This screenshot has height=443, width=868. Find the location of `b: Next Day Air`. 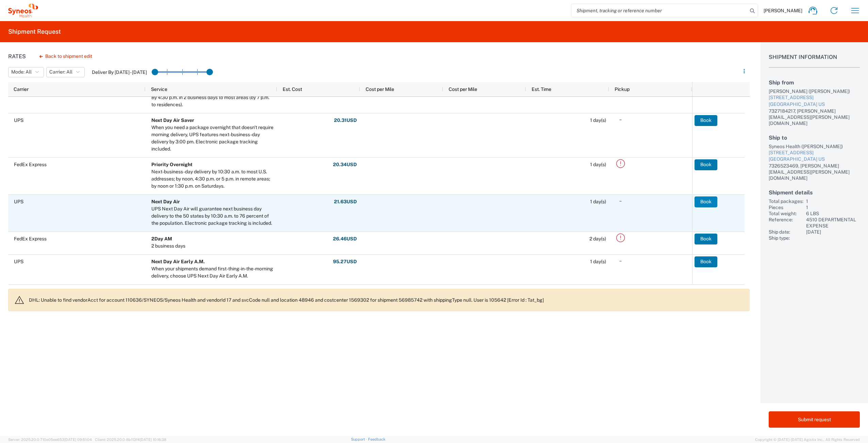

b: Next Day Air is located at coordinates (165, 201).